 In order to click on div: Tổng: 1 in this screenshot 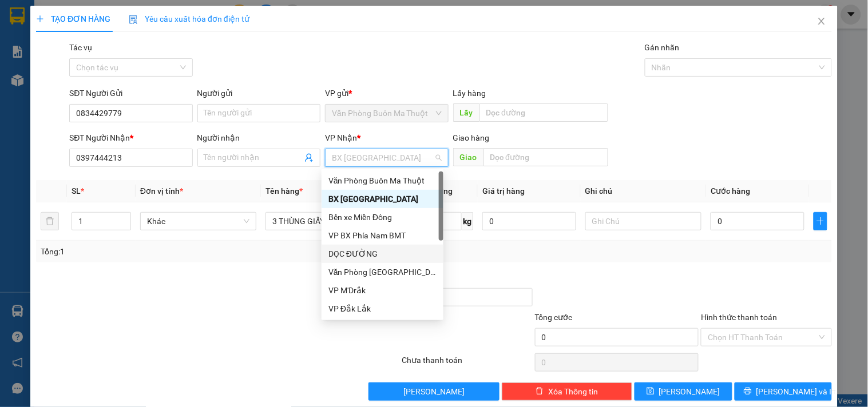, I will do `click(188, 252)`.